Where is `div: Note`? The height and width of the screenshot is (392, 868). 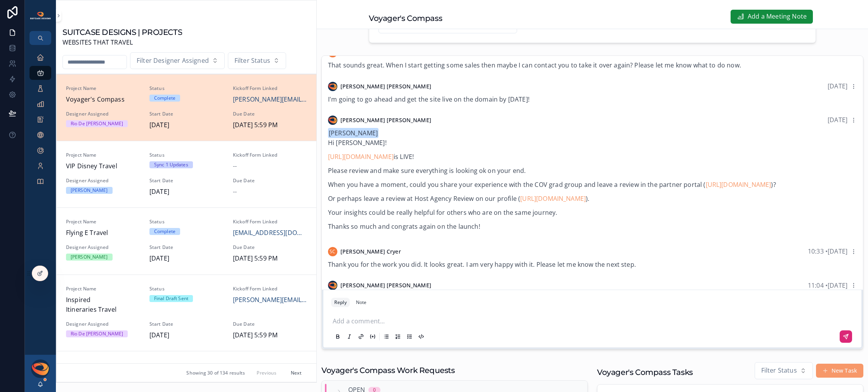
div: Note is located at coordinates (361, 303).